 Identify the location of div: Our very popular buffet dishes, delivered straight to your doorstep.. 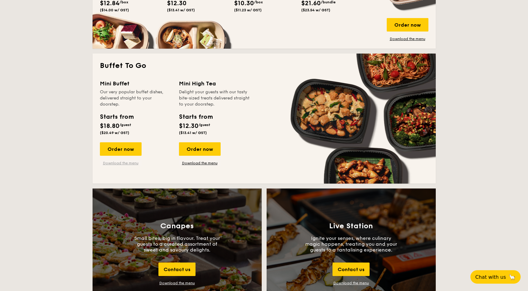
(136, 98).